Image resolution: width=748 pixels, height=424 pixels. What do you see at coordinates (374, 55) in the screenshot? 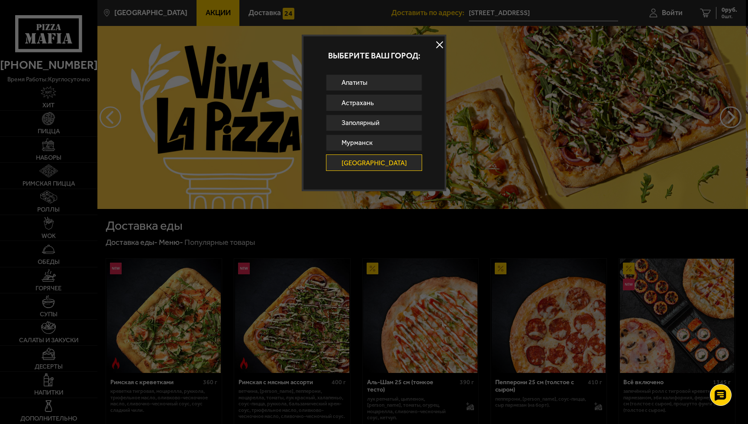
I see `p: Выберите ваш город:` at bounding box center [374, 55].